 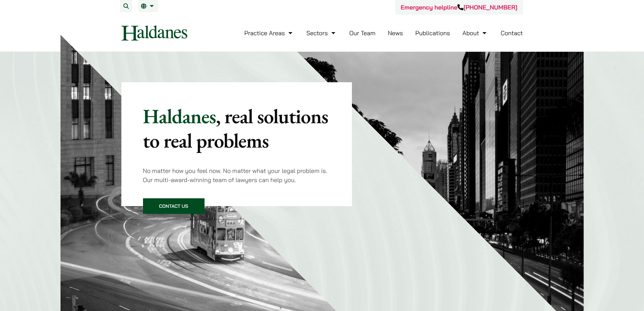 I want to click on a: Contact, so click(x=512, y=33).